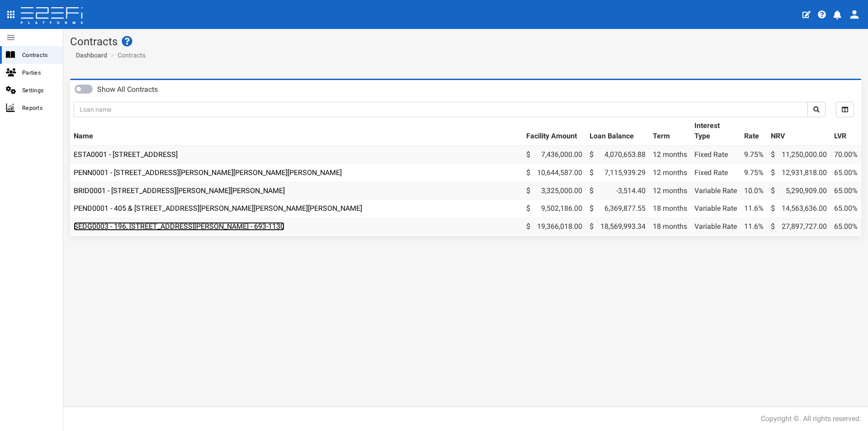 This screenshot has width=868, height=431. Describe the element at coordinates (554, 131) in the screenshot. I see `th: Facility Amount` at that location.